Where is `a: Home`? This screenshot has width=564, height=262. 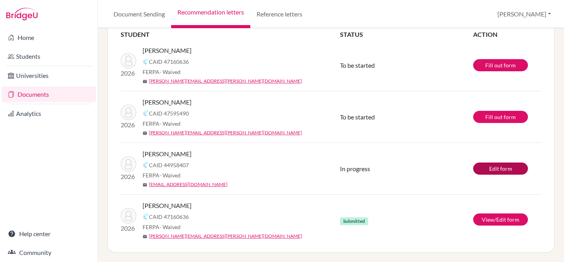 a: Home is located at coordinates (49, 38).